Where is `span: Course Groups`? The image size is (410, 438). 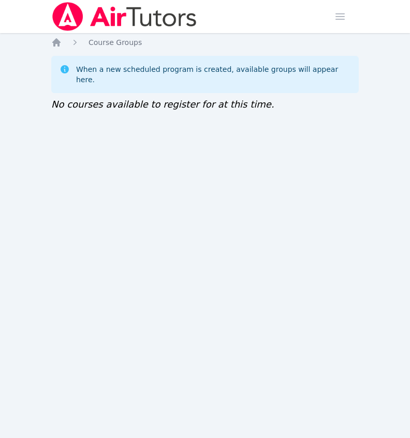 span: Course Groups is located at coordinates (115, 42).